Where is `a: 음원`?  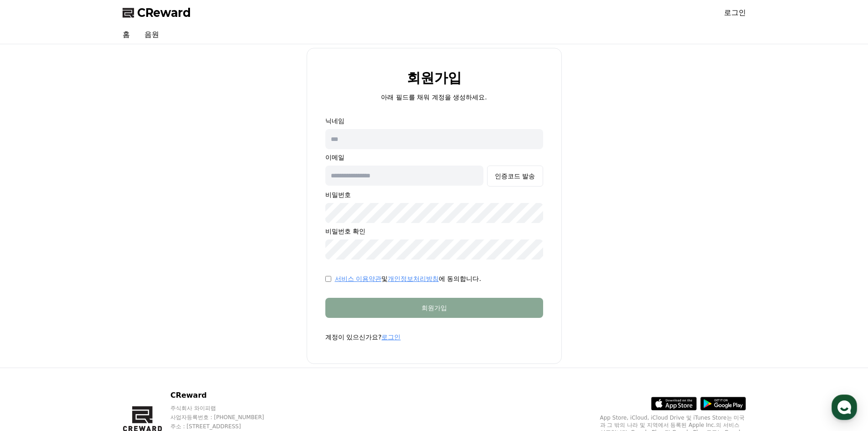
a: 음원 is located at coordinates (152, 34).